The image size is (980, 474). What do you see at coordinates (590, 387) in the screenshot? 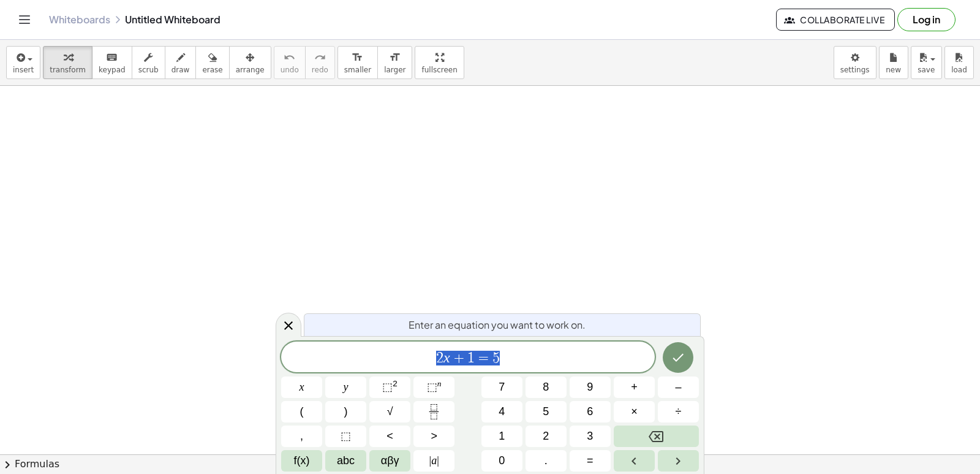
I see `button: 9` at bounding box center [590, 387].